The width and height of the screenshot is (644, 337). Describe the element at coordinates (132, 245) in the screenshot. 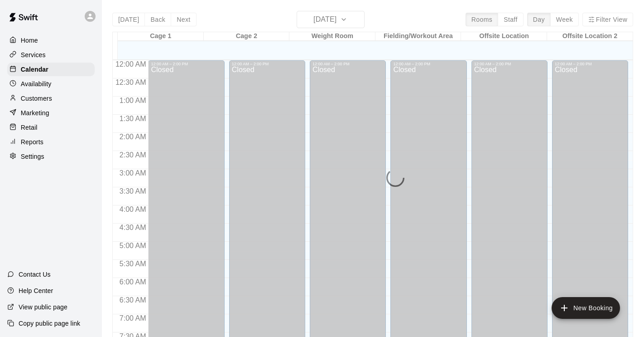

I see `span: 5:00 AM` at that location.